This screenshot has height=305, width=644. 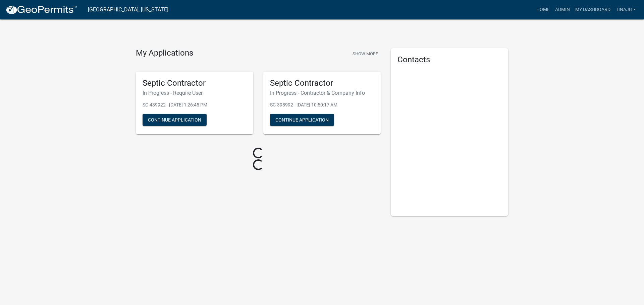 I want to click on h5: Contacts, so click(x=450, y=60).